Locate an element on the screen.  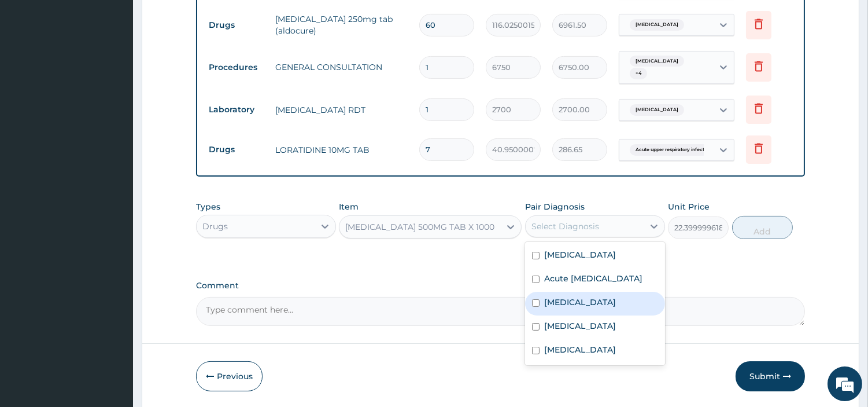
img: d_794563401_company_1708531726252_794563401 is located at coordinates (34, 72).